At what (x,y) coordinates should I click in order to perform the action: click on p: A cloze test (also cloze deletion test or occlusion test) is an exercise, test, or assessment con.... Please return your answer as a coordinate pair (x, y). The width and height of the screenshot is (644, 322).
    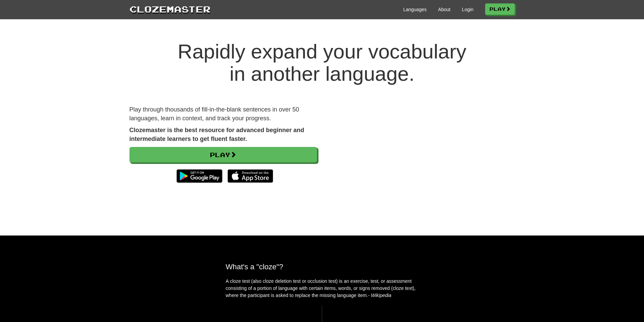
    Looking at the image, I should click on (322, 288).